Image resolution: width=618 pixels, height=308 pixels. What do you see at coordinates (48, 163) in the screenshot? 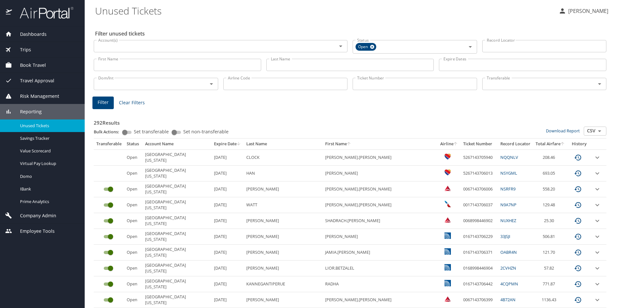
I see `span: Virtual Pay Lookup` at bounding box center [48, 163].